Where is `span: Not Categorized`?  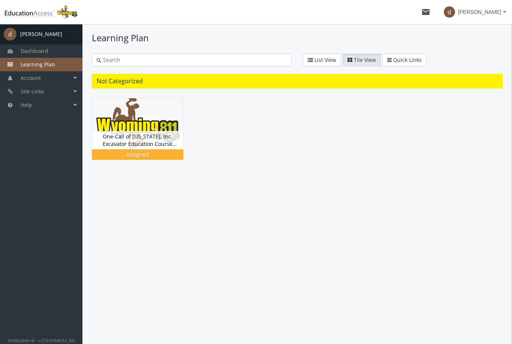
span: Not Categorized is located at coordinates (120, 81).